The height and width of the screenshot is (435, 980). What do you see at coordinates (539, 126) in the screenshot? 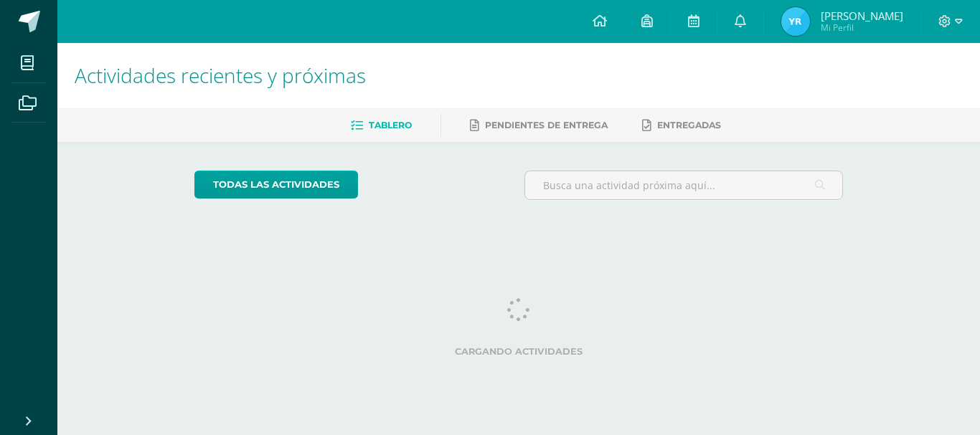
I see `a: Pendientes de entrega` at bounding box center [539, 126].